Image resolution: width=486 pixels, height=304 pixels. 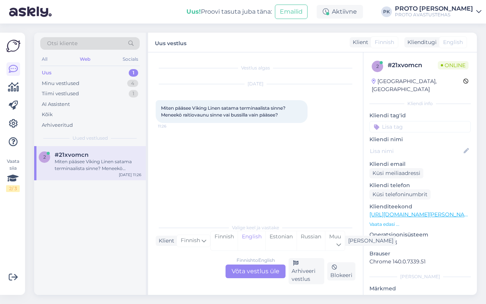 I want to click on div: Vestlus algas, so click(x=256, y=68).